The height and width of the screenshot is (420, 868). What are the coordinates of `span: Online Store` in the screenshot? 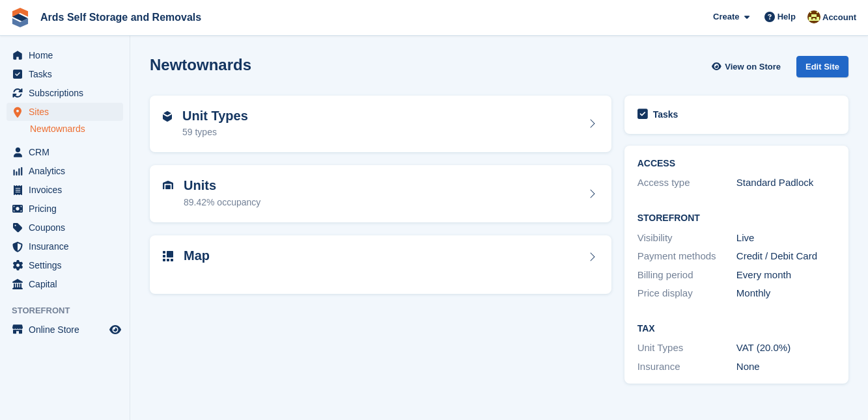 It's located at (67, 329).